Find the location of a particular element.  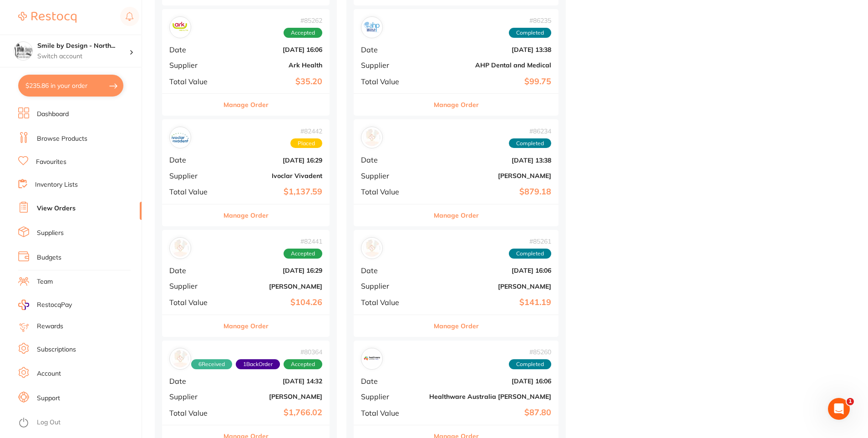

b: $1,137.59 is located at coordinates (274, 191).